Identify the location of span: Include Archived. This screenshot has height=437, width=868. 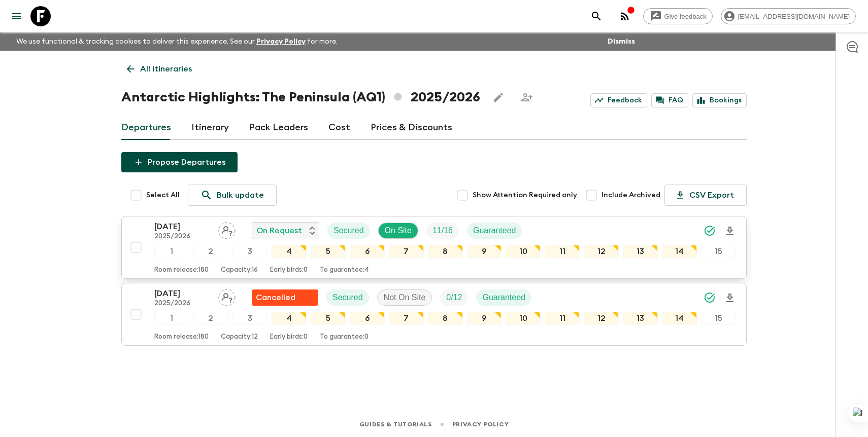
(631, 195).